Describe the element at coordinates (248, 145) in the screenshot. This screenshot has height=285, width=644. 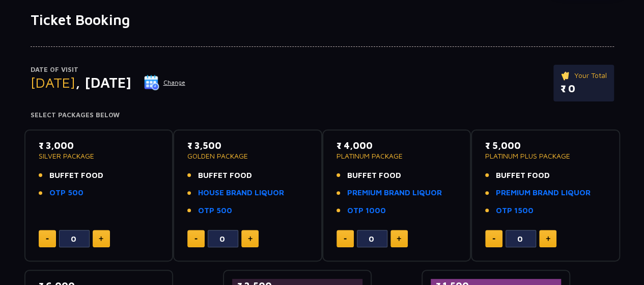
I see `p: ₹ 3,500` at that location.